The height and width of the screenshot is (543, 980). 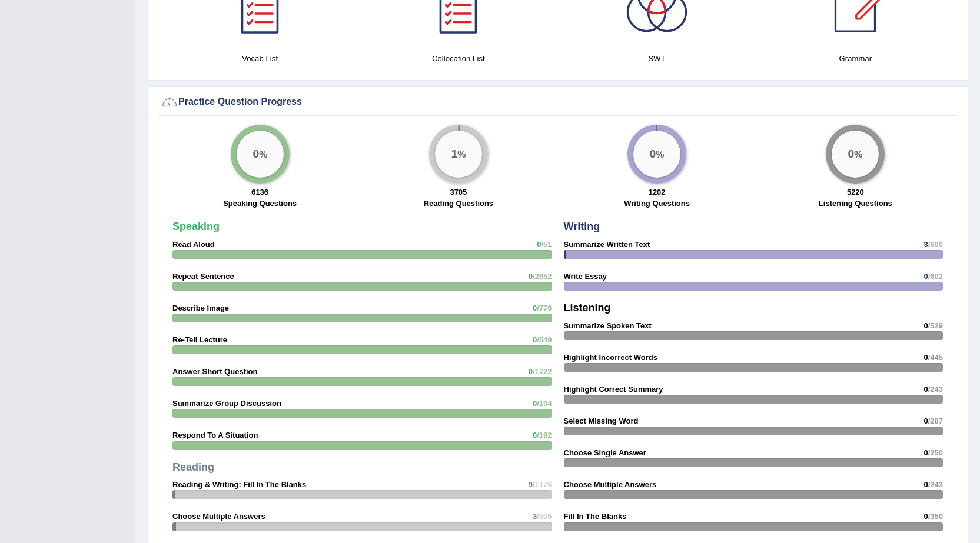 What do you see at coordinates (544, 435) in the screenshot?
I see `span: /192` at bounding box center [544, 435].